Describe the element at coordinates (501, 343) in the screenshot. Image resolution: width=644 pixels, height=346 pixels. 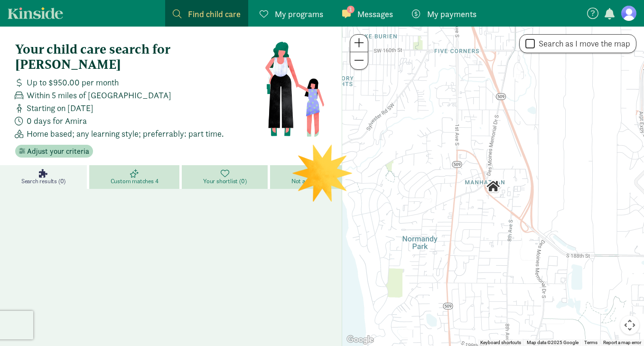
I see `button: Keyboard shortcuts` at that location.